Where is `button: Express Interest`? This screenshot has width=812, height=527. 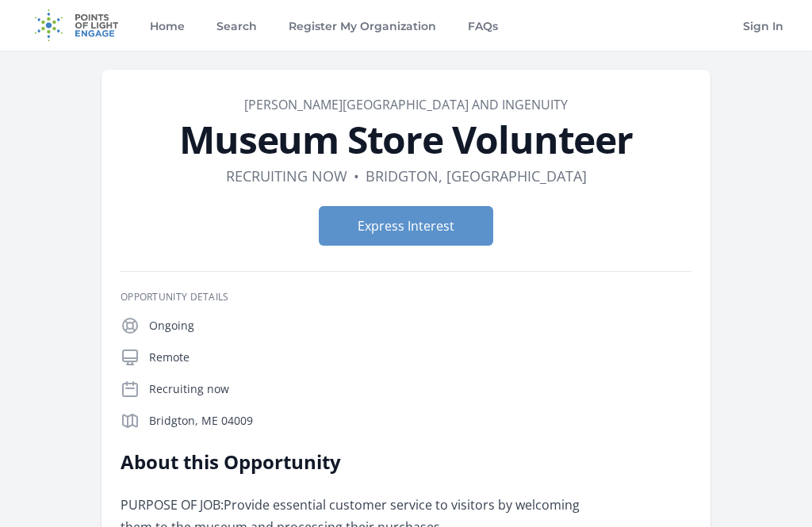
button: Express Interest is located at coordinates (406, 226).